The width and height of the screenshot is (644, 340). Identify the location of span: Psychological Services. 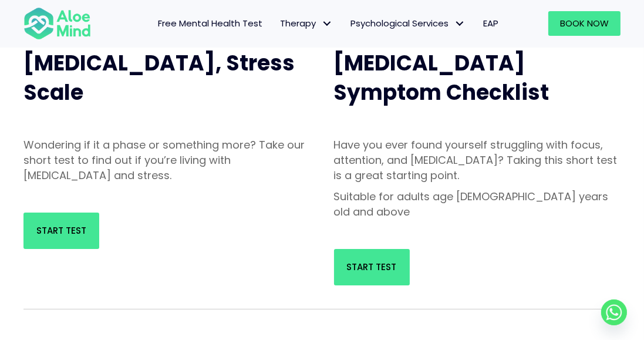
(408, 23).